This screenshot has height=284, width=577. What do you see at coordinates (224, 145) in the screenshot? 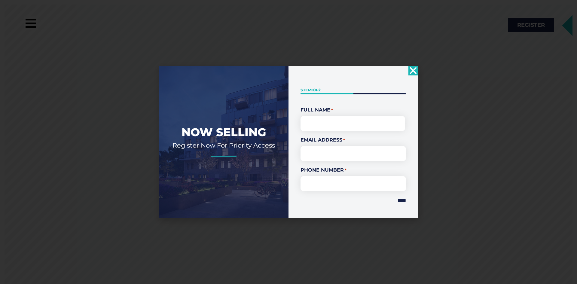
I see `h2: Register Now For Priority Access` at bounding box center [224, 145].